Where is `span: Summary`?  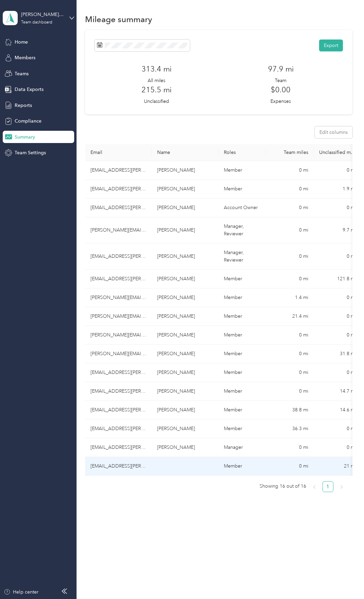
span: Summary is located at coordinates (25, 137).